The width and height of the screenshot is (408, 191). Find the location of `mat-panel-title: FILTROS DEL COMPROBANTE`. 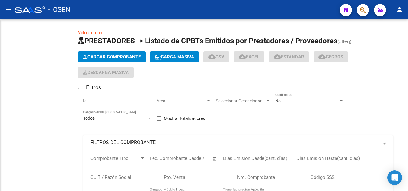

mat-panel-title: FILTROS DEL COMPROBANTE is located at coordinates (235, 143).